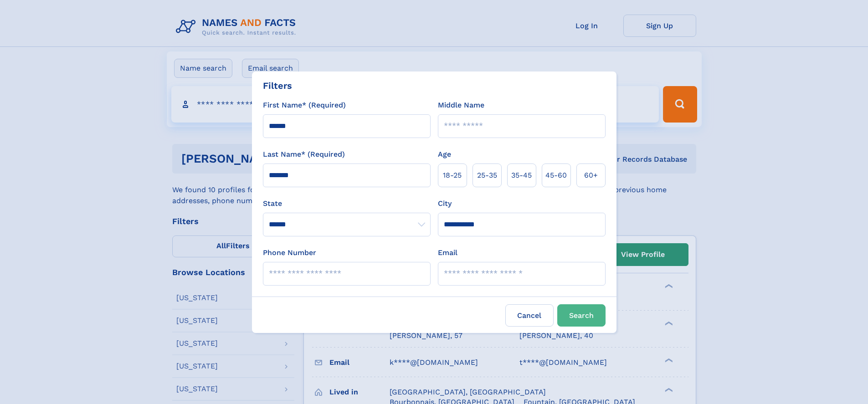 The height and width of the screenshot is (404, 868). What do you see at coordinates (556, 175) in the screenshot?
I see `span: 45‑60` at bounding box center [556, 175].